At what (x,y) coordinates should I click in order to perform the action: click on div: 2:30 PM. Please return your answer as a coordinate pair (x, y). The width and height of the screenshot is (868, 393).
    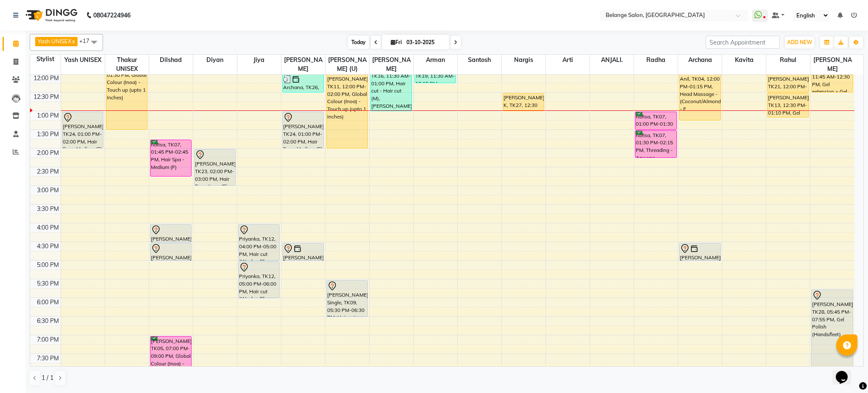
    Looking at the image, I should click on (48, 171).